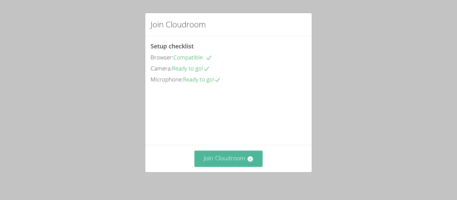  What do you see at coordinates (193, 57) in the screenshot?
I see `span: Compatible` at bounding box center [193, 57].